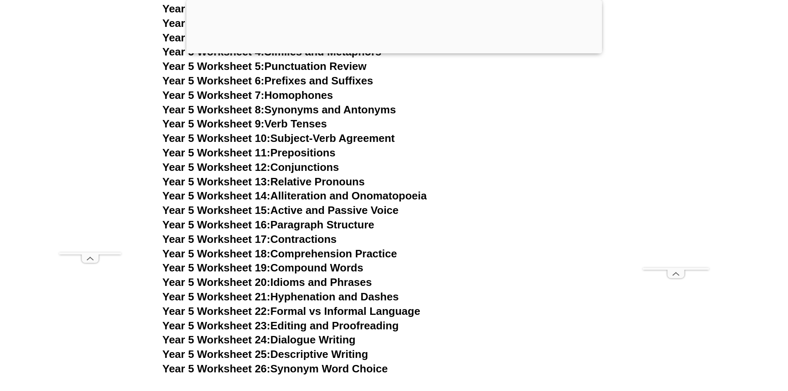 Image resolution: width=788 pixels, height=391 pixels. I want to click on span: Year 5 Worksheet 22:, so click(216, 311).